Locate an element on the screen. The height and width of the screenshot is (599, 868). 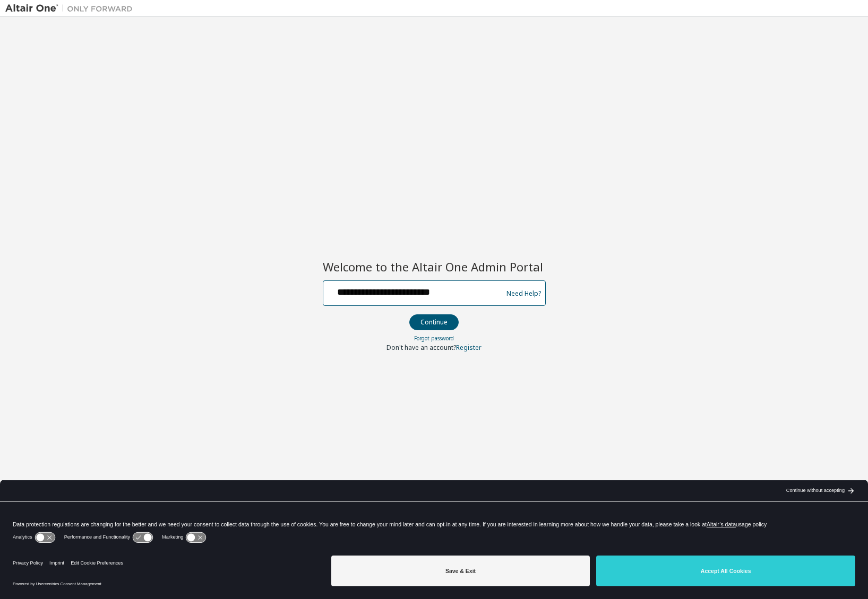
span: Don't have an account? is located at coordinates (421, 348).